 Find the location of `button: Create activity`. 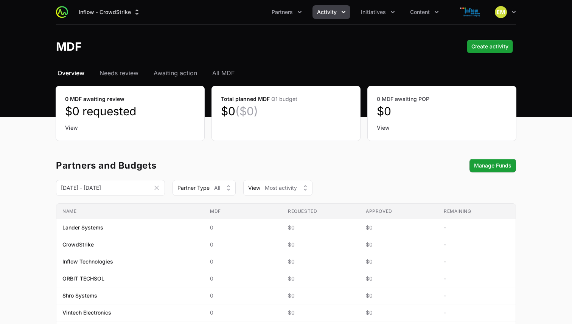

button: Create activity is located at coordinates (490, 47).